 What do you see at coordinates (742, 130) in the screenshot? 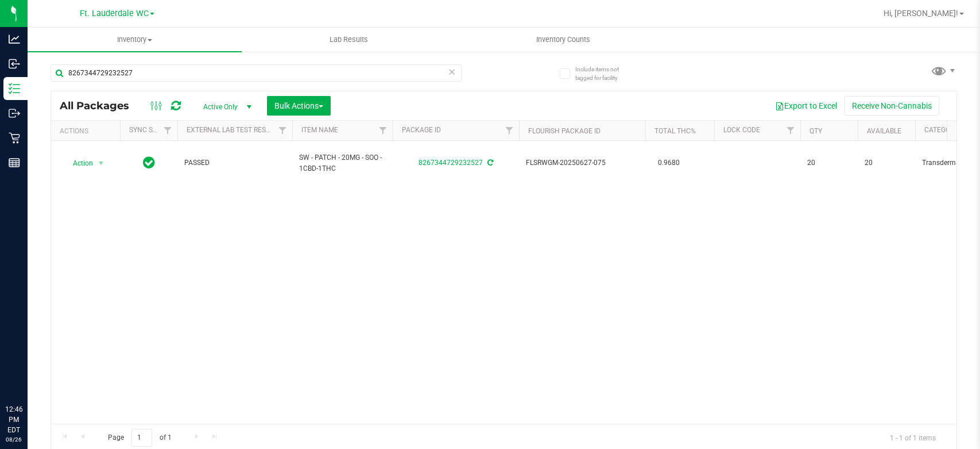
I see `a: Lock Code` at bounding box center [742, 130].